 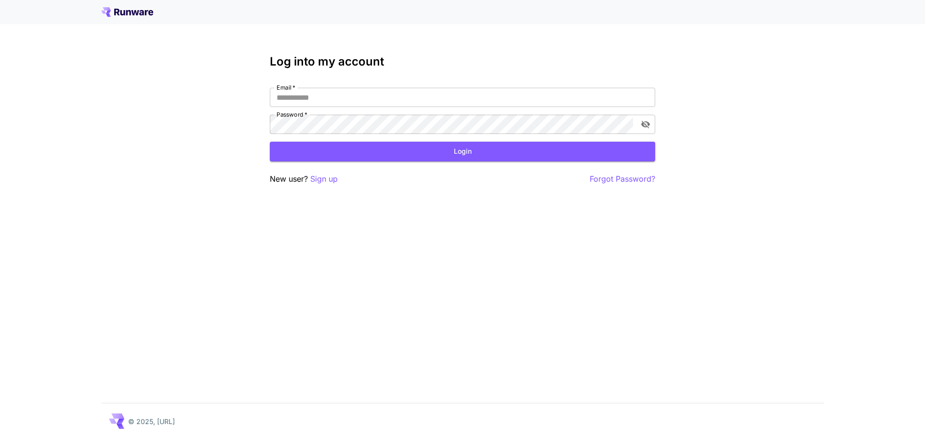 What do you see at coordinates (463, 62) in the screenshot?
I see `h3: Log into my account` at bounding box center [463, 62].